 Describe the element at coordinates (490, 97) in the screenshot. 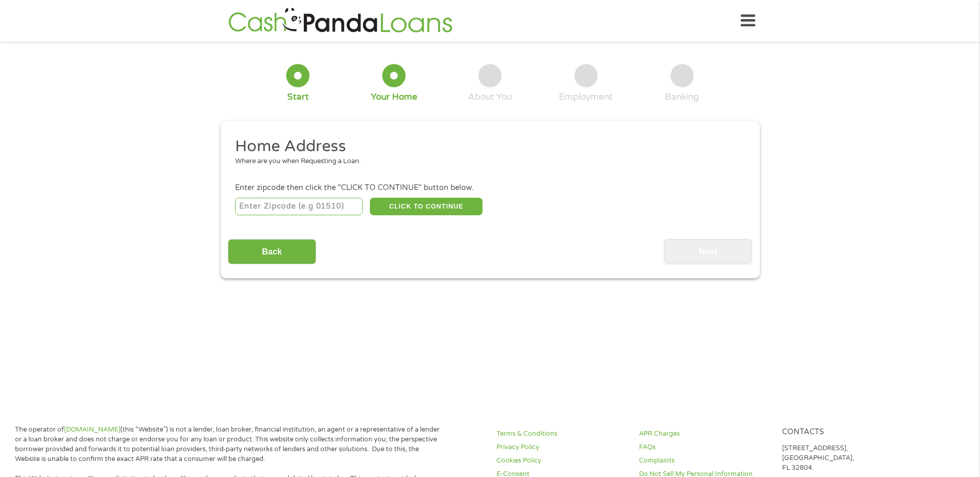

I see `div: About You` at that location.